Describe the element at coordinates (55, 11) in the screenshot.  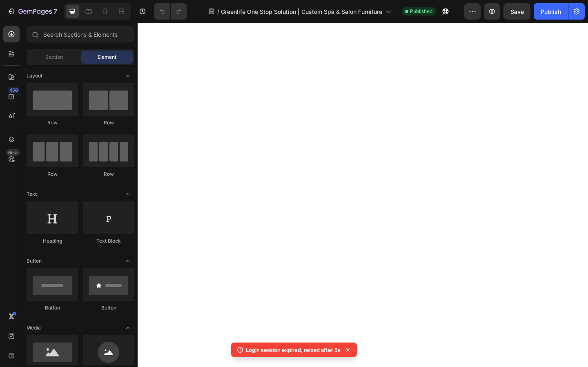
I see `p: 7` at that location.